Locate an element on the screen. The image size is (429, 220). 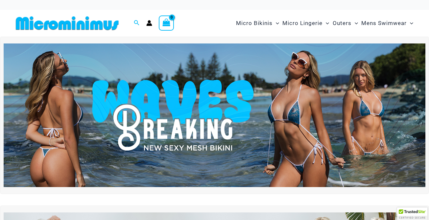
a: Account icon link is located at coordinates (149, 23).